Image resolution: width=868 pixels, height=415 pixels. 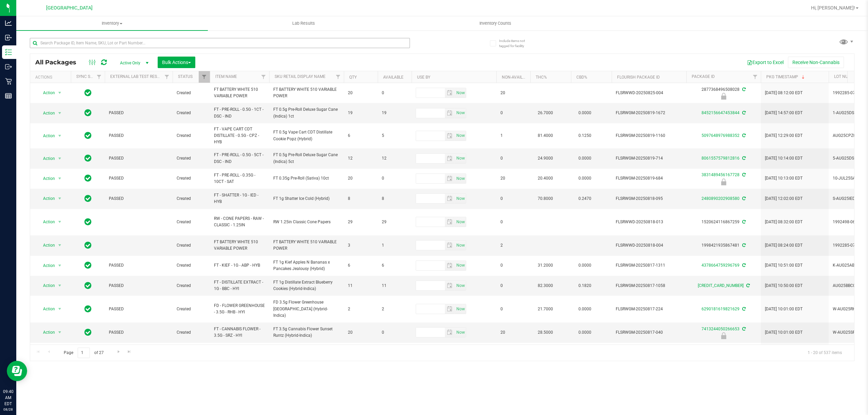 What do you see at coordinates (303, 24) in the screenshot?
I see `a: Lab Results` at bounding box center [303, 24].